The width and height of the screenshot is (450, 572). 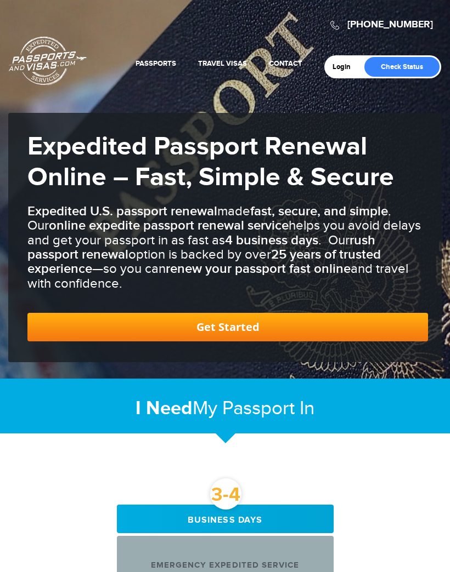 I want to click on b: online expedite passport renewal service, so click(x=168, y=225).